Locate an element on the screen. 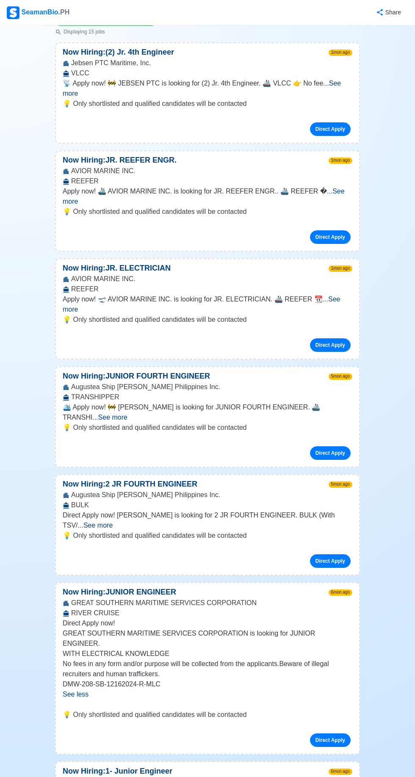 This screenshot has height=777, width=415. span: Apply now! 🛫 AVIOR MARINE INC. is looking for JR. ELECTRICIAN. 🚢 REEFER 📆 is located at coordinates (193, 299).